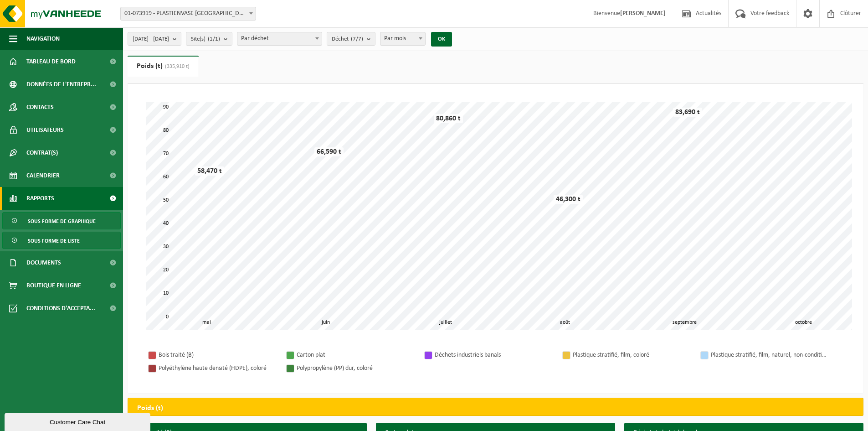 Image resolution: width=868 pixels, height=431 pixels. Describe the element at coordinates (44, 263) in the screenshot. I see `span: Documents` at that location.